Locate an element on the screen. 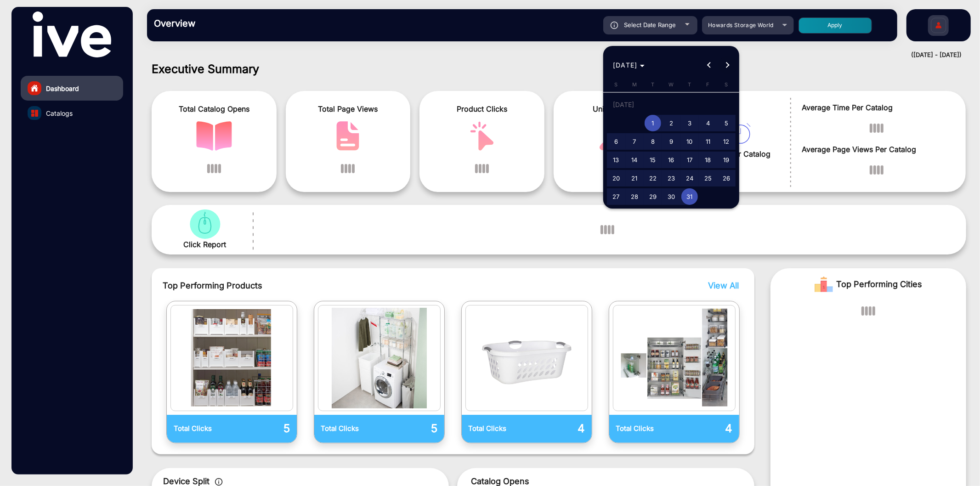 The height and width of the screenshot is (486, 980). button: July 17, 2025 is located at coordinates (689, 160).